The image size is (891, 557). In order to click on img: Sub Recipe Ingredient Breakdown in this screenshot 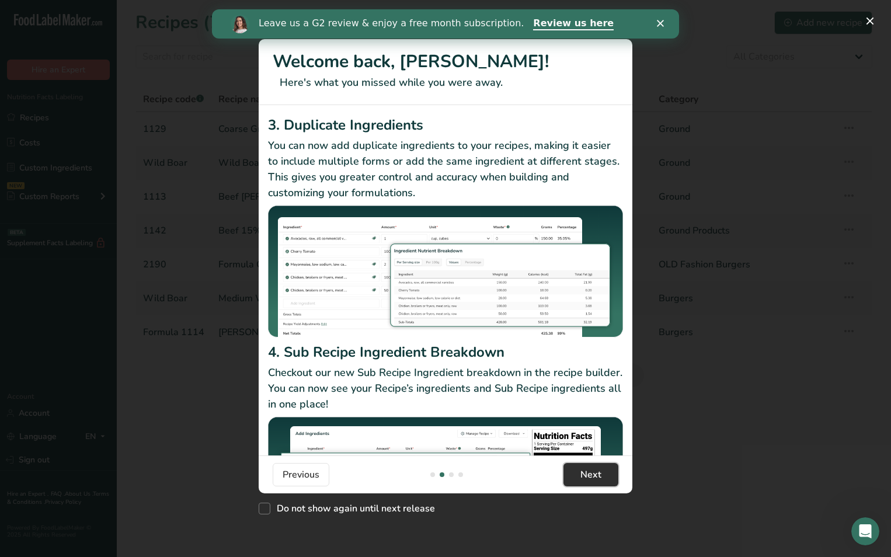, I will do `click(445, 483)`.